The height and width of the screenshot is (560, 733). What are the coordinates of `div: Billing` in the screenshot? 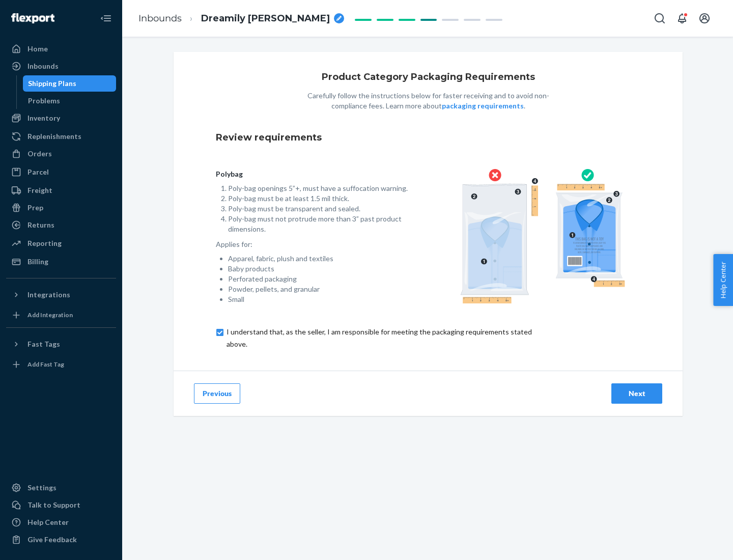 It's located at (38, 261).